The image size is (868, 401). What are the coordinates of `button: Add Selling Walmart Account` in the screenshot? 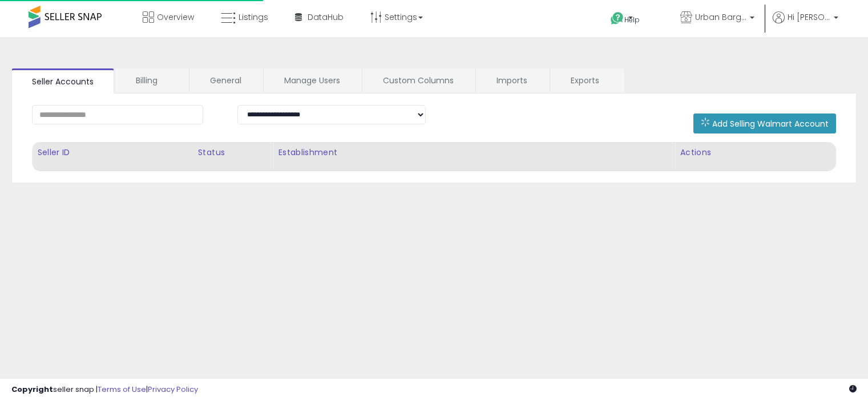 It's located at (765, 123).